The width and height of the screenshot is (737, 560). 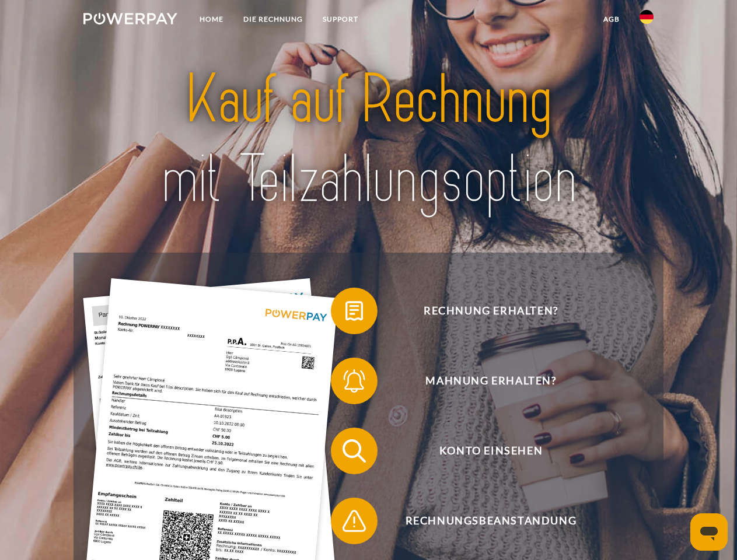 I want to click on a: DIE RECHNUNG, so click(x=273, y=19).